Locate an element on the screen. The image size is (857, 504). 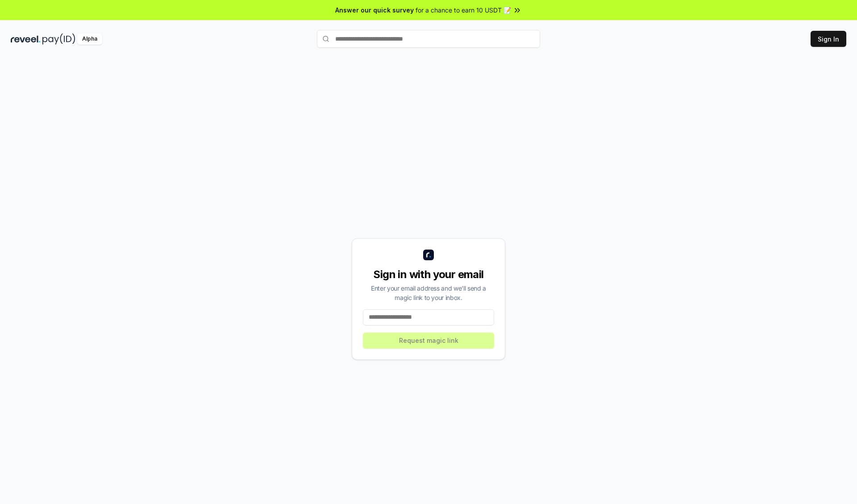
span: Answer our quick survey is located at coordinates (375, 10).